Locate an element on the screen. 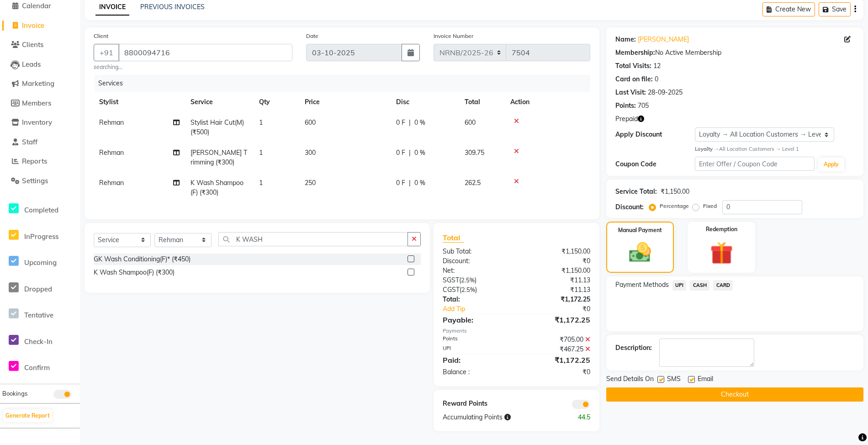  div: 44.5 is located at coordinates (577, 417).